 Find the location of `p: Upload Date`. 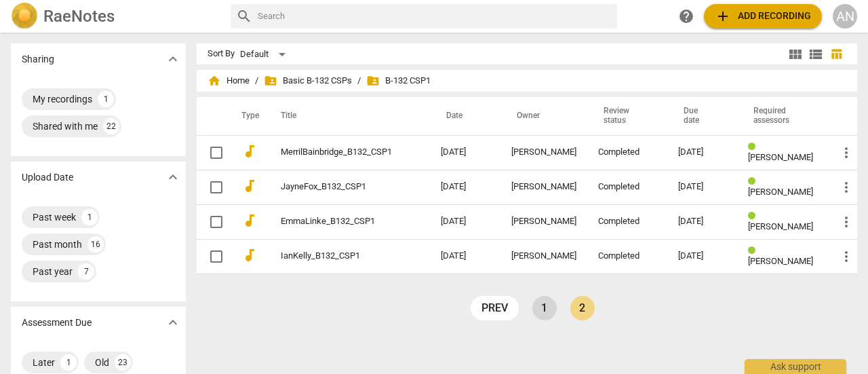

p: Upload Date is located at coordinates (48, 178).